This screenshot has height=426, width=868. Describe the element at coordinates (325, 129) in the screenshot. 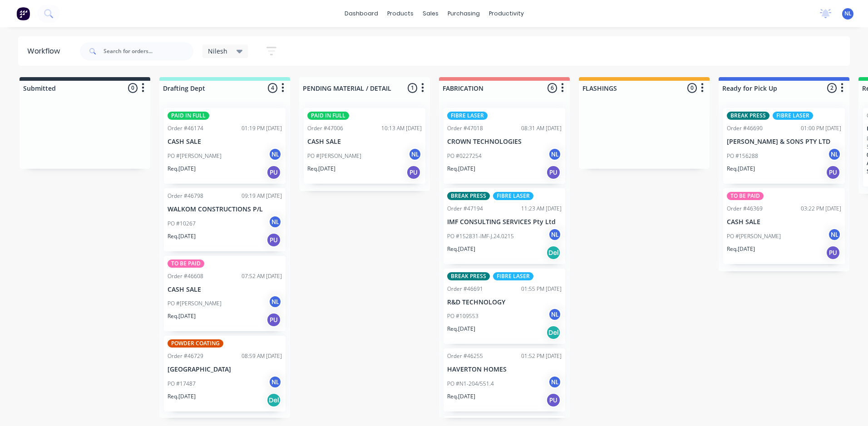

I see `div: Order #47006` at that location.